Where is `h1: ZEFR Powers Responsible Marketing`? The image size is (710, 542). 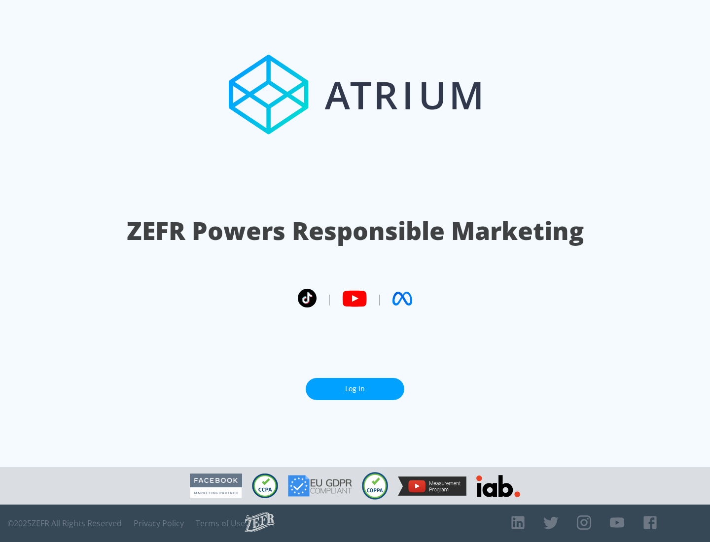 h1: ZEFR Powers Responsible Marketing is located at coordinates (355, 231).